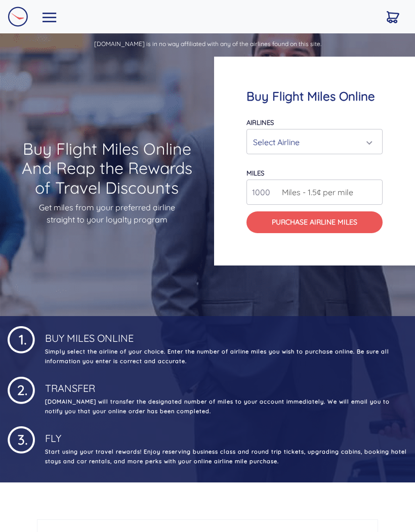 The width and height of the screenshot is (415, 532). What do you see at coordinates (17, 17) in the screenshot?
I see `a: Logo` at bounding box center [17, 17].